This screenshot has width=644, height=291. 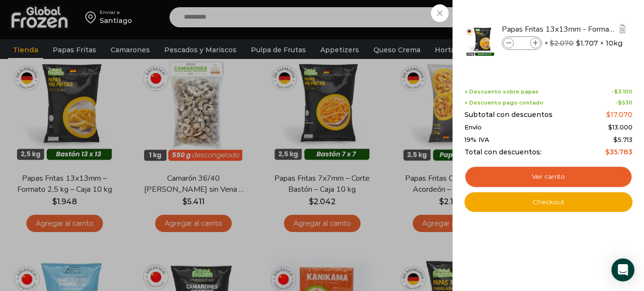 What do you see at coordinates (587, 43) in the screenshot?
I see `bdi: 1.707` at bounding box center [587, 43].